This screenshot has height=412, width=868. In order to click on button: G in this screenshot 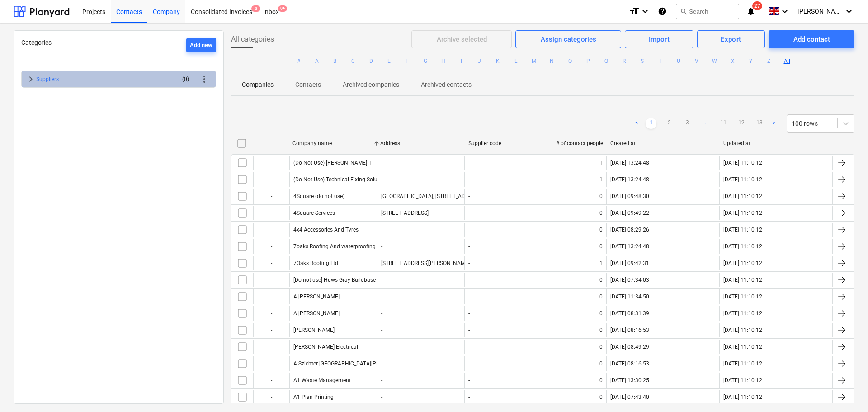, I will do `click(426, 61)`.